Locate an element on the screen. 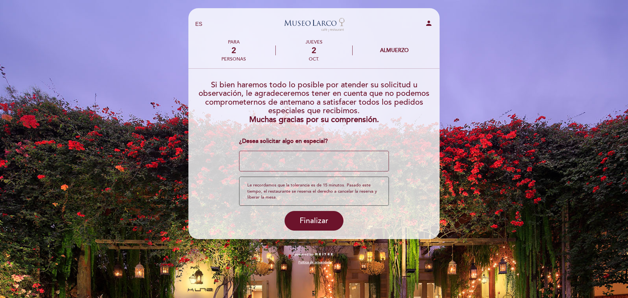 The height and width of the screenshot is (298, 628). span: powered by is located at coordinates (304, 254).